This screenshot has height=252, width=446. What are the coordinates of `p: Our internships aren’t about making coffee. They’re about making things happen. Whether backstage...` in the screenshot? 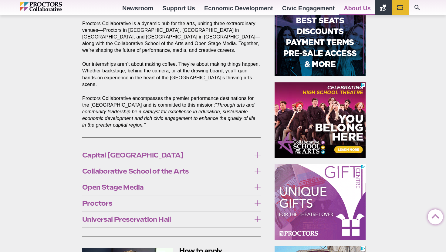 It's located at (171, 74).